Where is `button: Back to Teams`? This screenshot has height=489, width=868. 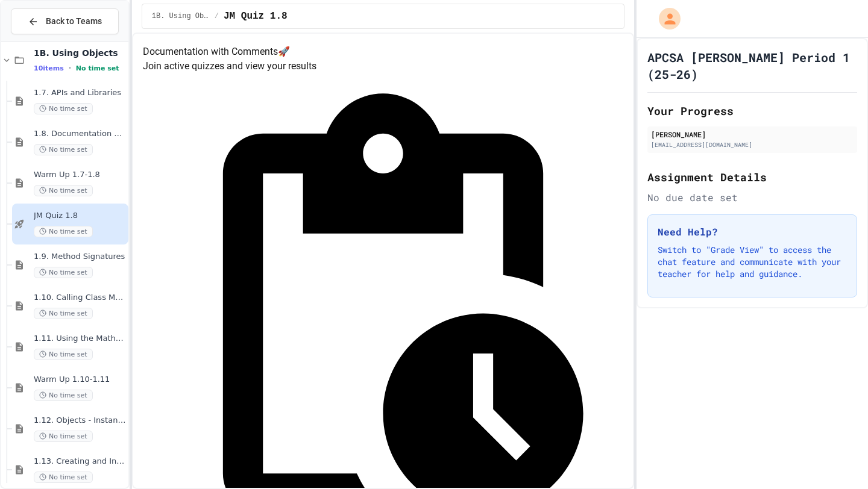
button: Back to Teams is located at coordinates (64, 21).